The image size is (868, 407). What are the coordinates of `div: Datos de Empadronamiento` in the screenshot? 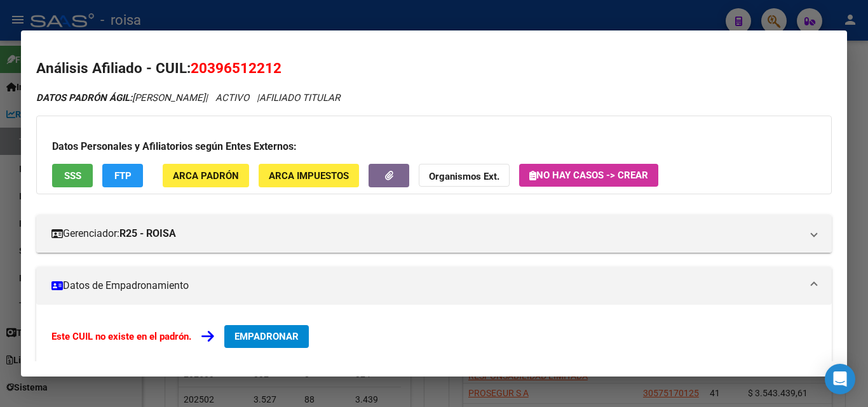 It's located at (434, 350).